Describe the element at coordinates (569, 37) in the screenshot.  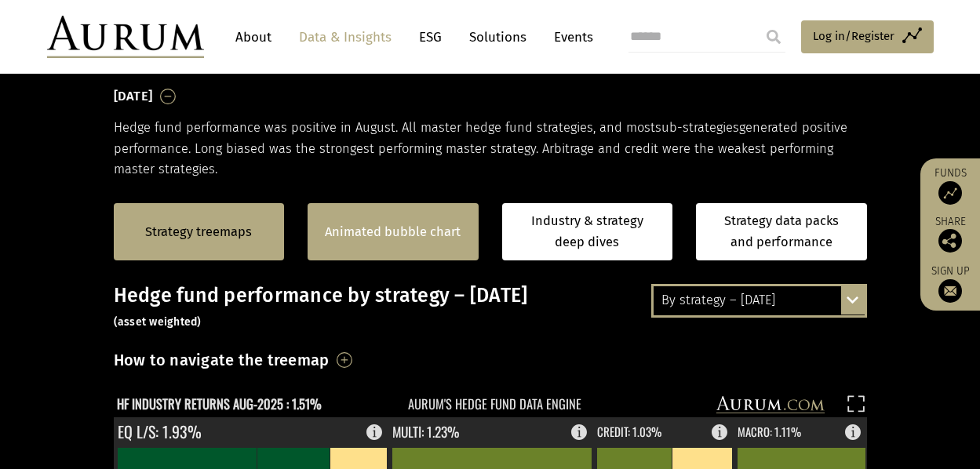
I see `a: Events` at that location.